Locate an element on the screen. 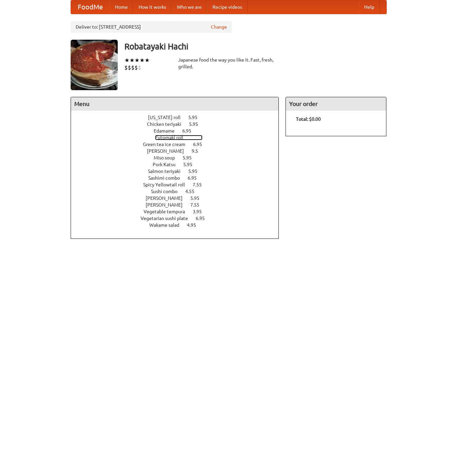 This screenshot has width=457, height=476. span: 9.5 is located at coordinates (198, 151).